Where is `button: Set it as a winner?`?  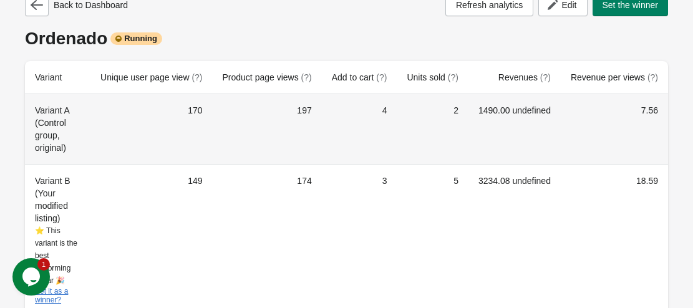 button: Set it as a winner? is located at coordinates (57, 296).